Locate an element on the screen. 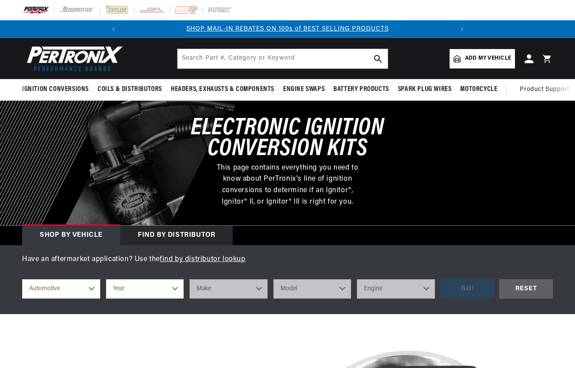 The height and width of the screenshot is (368, 575). span: Engine Swaps is located at coordinates (304, 89).